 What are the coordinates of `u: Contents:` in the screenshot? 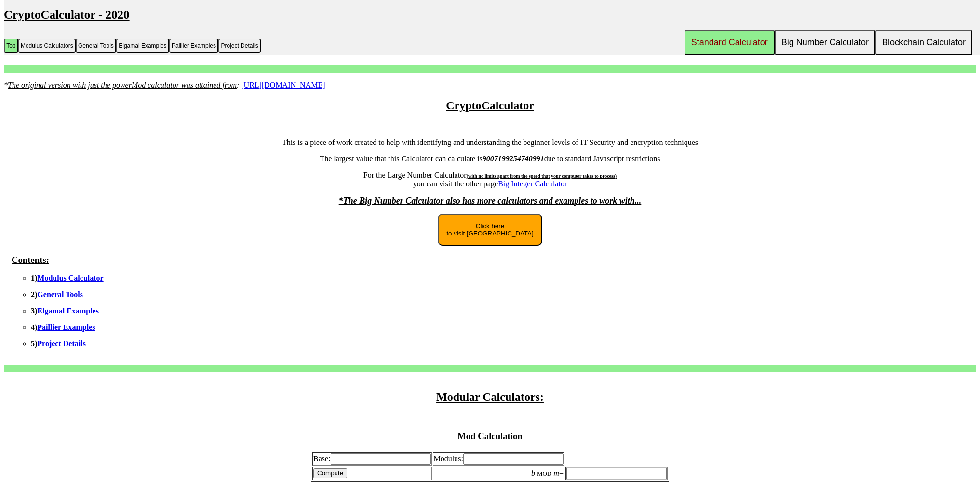 It's located at (30, 260).